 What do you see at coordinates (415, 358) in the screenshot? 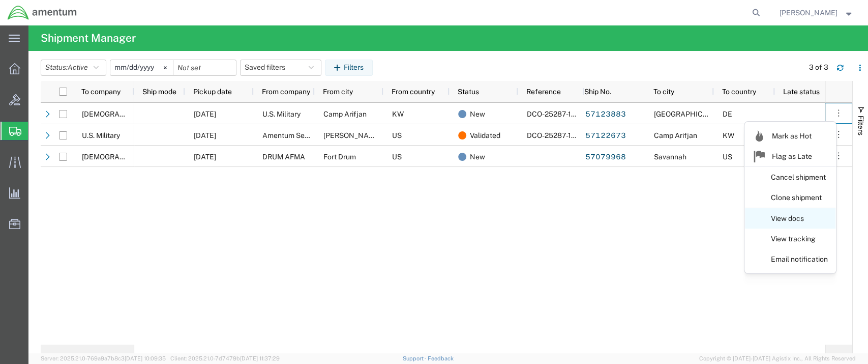
I see `a: Support` at bounding box center [415, 358].